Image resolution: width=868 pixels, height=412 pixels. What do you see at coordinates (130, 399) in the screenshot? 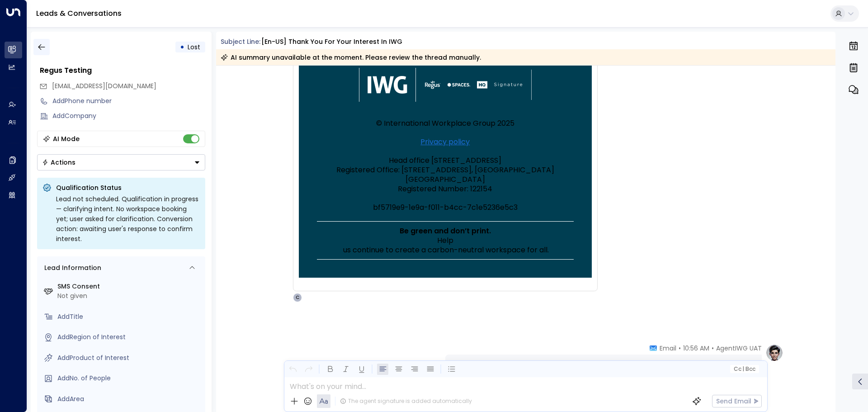
I see `div: AddArea` at bounding box center [130, 399].